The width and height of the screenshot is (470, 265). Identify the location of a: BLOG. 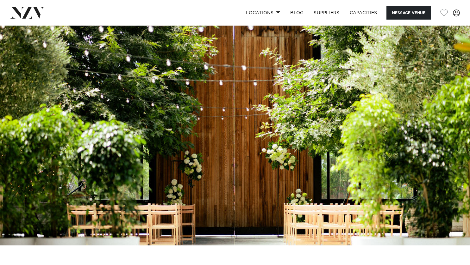
(297, 13).